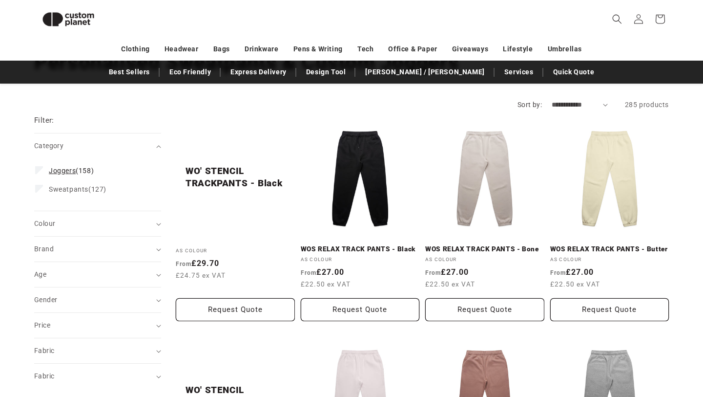 Image resolution: width=703 pixels, height=397 pixels. What do you see at coordinates (68, 189) in the screenshot?
I see `span: Sweatpants` at bounding box center [68, 189].